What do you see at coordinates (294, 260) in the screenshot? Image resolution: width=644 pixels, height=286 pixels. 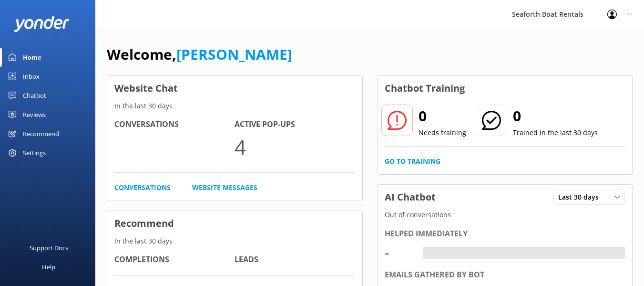 I see `h4: Leads` at bounding box center [294, 260].